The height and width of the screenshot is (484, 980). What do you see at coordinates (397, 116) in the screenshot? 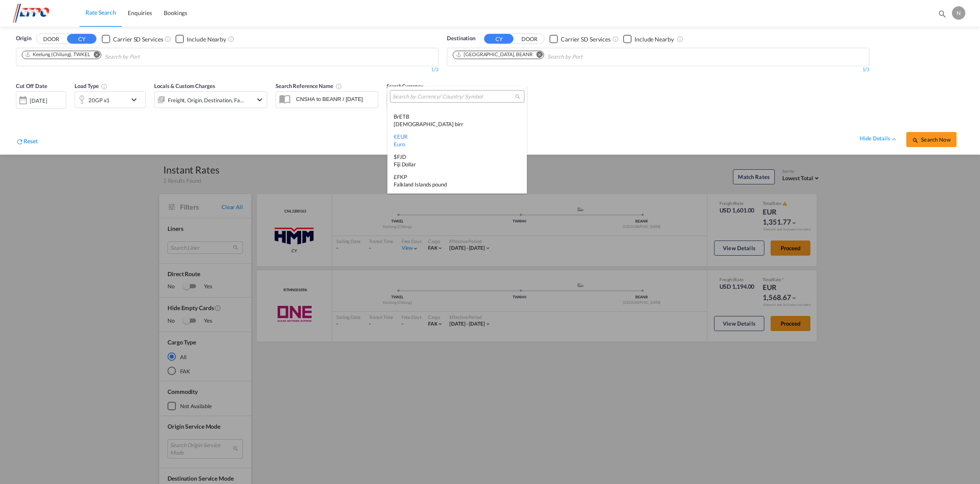
I see `span: Br` at bounding box center [397, 116].